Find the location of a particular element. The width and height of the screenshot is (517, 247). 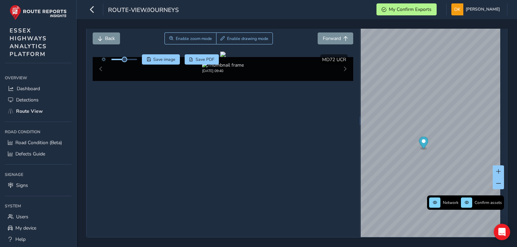

button: Draw is located at coordinates (245, 38).